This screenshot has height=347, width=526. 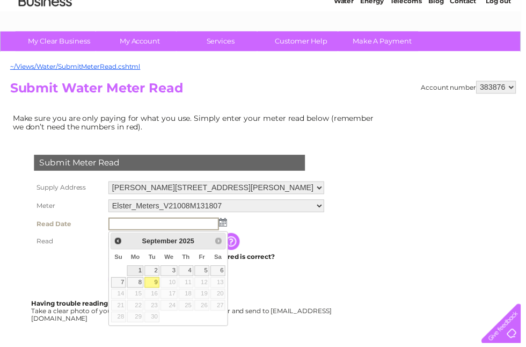 What do you see at coordinates (304, 41) in the screenshot?
I see `a: Customer Help` at bounding box center [304, 41].